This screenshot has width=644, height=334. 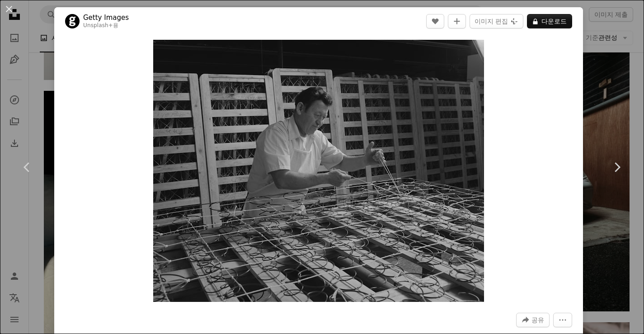 I want to click on a: 다음, so click(x=617, y=167).